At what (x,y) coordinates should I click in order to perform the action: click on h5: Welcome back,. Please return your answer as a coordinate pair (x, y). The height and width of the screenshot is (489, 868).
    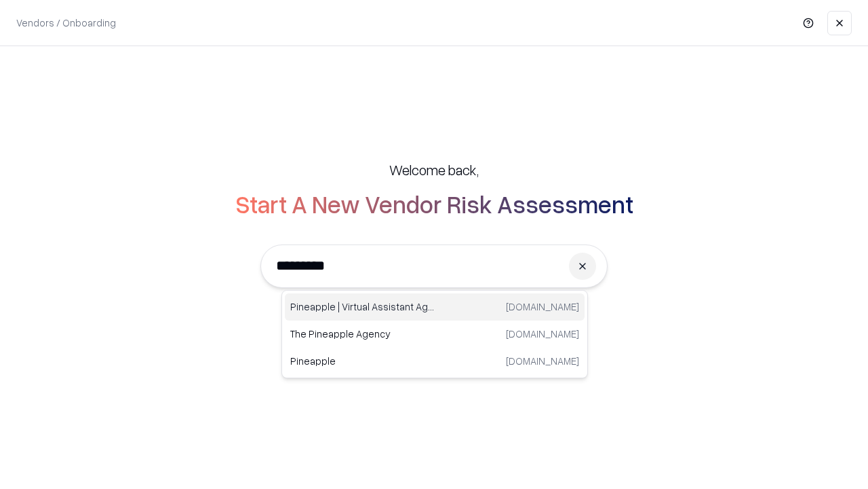
    Looking at the image, I should click on (434, 170).